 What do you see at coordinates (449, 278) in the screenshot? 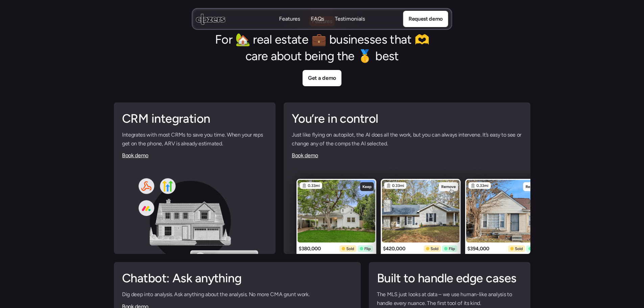
I see `h2: Built to handle edge cases` at bounding box center [449, 278].